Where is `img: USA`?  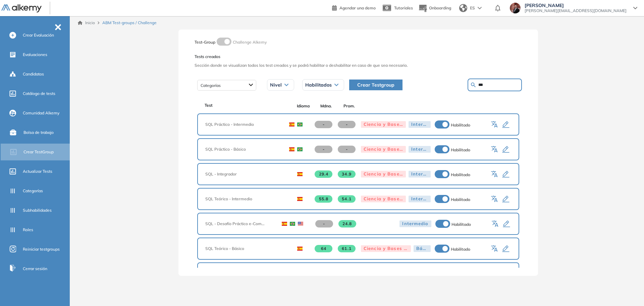
img: USA is located at coordinates (301, 224).